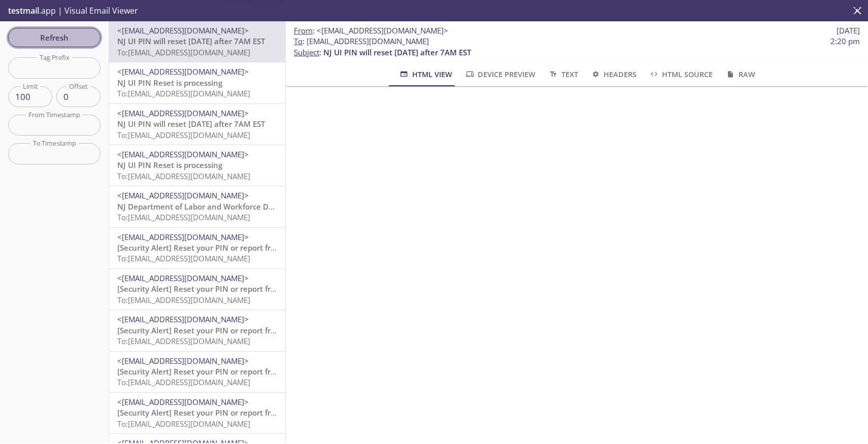 The image size is (868, 444). I want to click on span: Raw, so click(740, 74).